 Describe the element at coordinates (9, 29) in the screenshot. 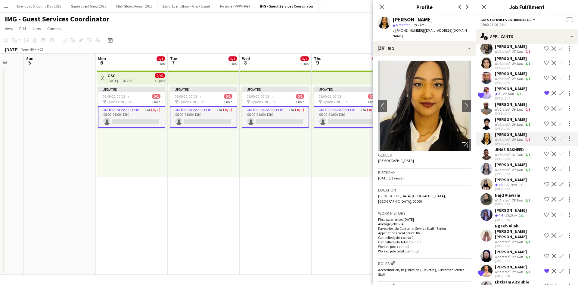

I see `span: View` at that location.